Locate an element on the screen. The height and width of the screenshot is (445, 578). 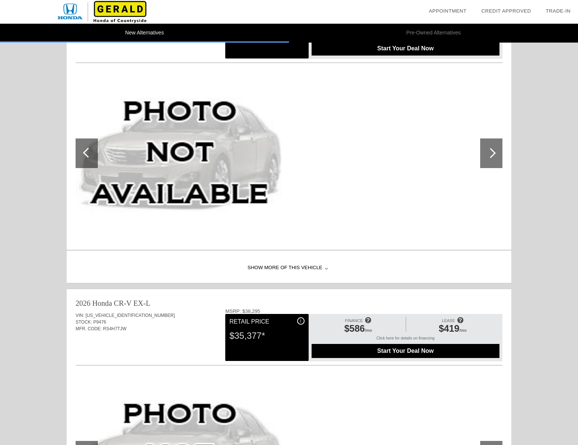
img: image.aspx is located at coordinates (180, 153).